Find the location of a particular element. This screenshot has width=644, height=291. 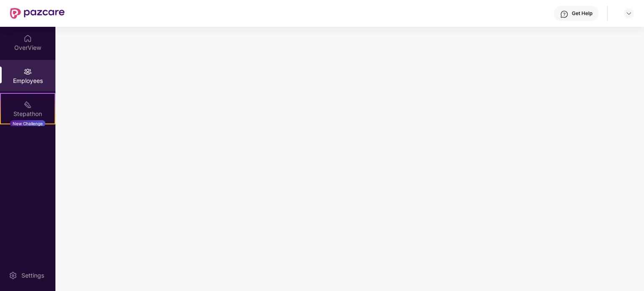

div: Settings is located at coordinates (33, 276).